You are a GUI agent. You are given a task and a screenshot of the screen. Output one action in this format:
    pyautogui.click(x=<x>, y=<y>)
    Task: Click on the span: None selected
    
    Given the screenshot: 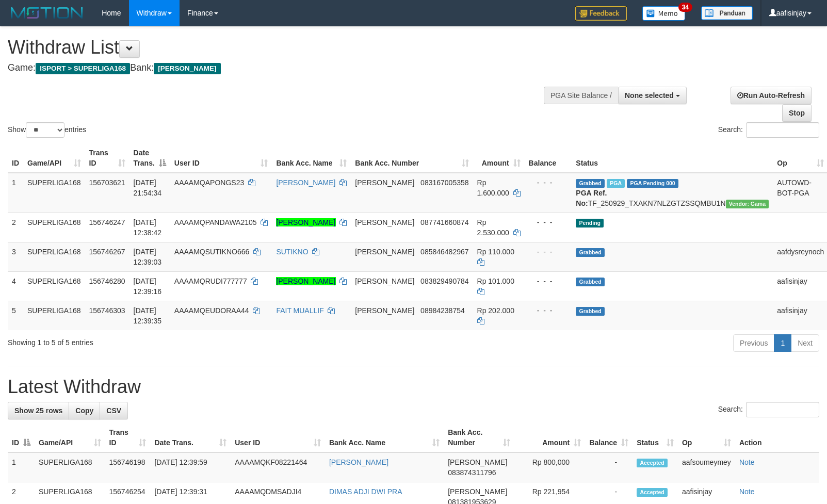 What is the action you would take?
    pyautogui.click(x=649, y=96)
    